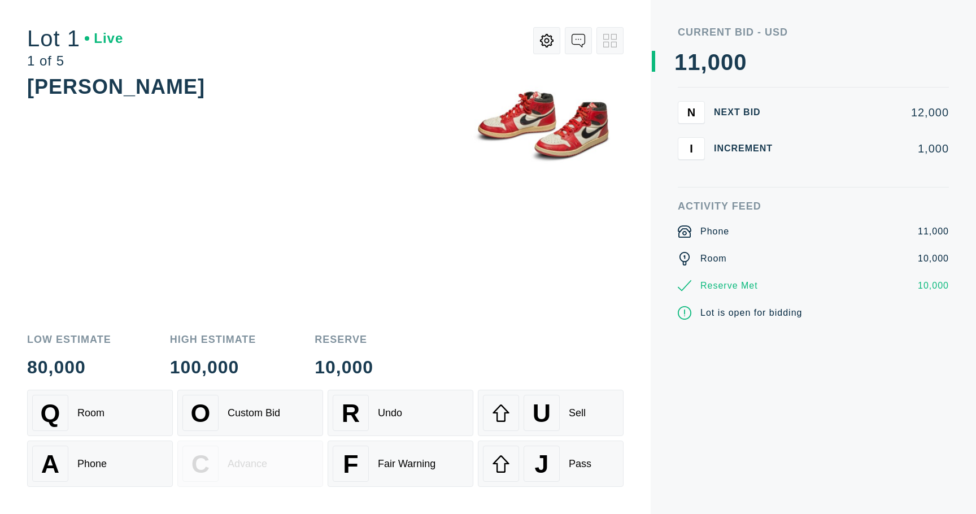  I want to click on span: Q, so click(50, 413).